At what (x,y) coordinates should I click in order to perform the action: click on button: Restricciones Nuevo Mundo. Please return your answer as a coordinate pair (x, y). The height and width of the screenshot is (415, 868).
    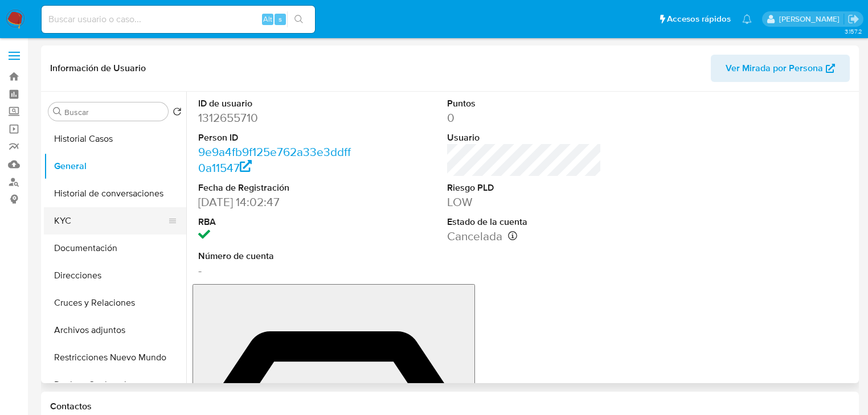
    Looking at the image, I should click on (115, 358).